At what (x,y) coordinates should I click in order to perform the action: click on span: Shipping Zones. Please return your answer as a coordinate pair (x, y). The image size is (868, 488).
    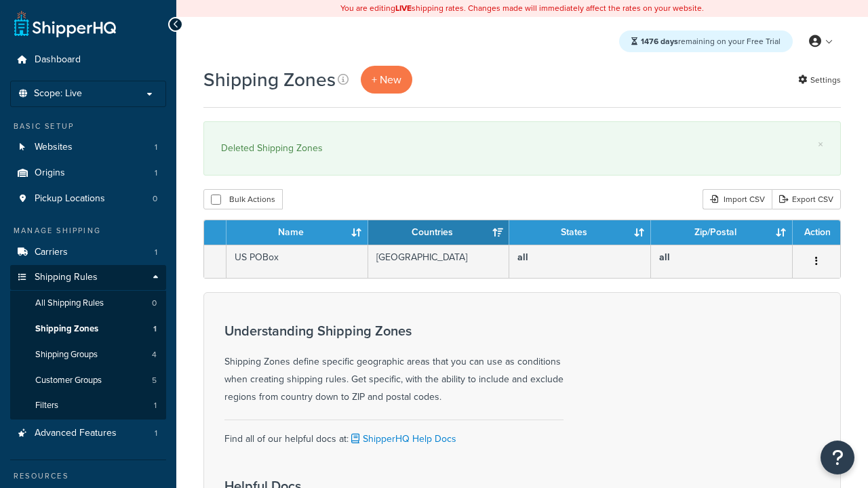
    Looking at the image, I should click on (67, 328).